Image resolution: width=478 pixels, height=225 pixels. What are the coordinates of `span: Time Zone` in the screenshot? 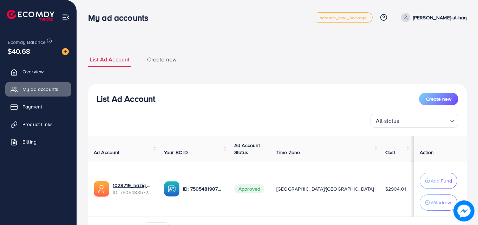 It's located at (288, 152).